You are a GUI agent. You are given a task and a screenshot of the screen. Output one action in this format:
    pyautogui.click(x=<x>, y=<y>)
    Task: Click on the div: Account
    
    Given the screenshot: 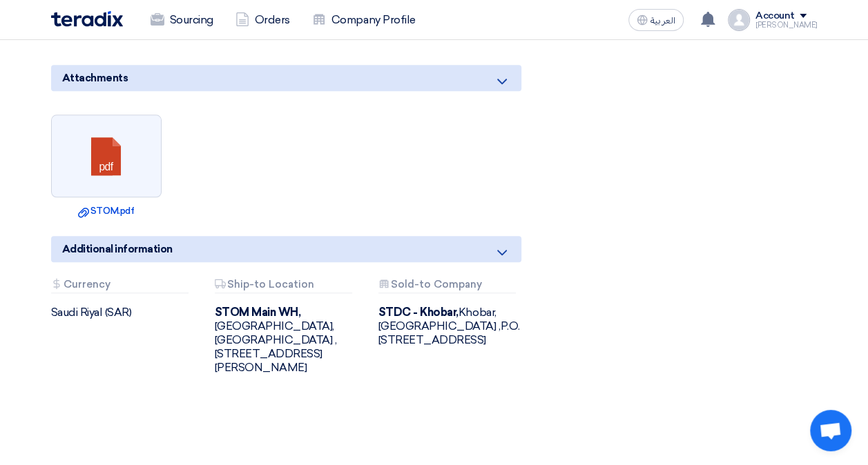 What is the action you would take?
    pyautogui.click(x=775, y=16)
    